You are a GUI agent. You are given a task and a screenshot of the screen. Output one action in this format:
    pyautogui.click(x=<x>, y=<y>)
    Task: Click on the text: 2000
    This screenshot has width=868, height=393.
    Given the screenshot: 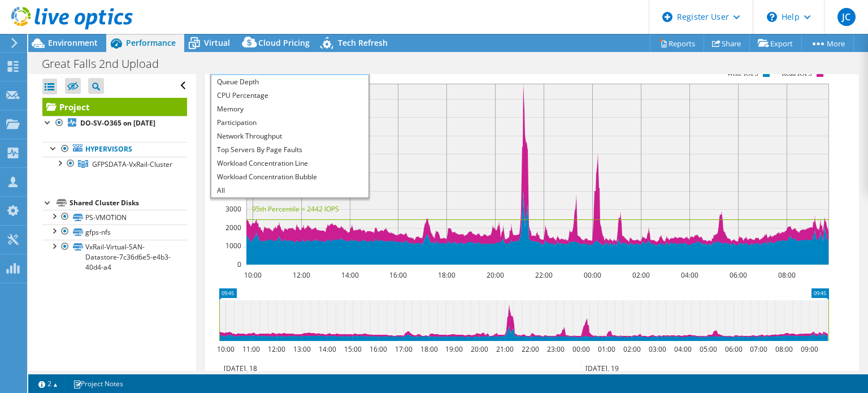 What is the action you would take?
    pyautogui.click(x=233, y=227)
    